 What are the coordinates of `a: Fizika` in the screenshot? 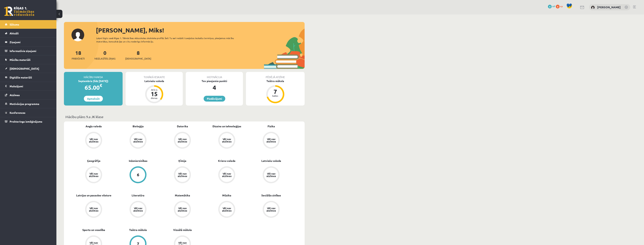 It's located at (271, 126).